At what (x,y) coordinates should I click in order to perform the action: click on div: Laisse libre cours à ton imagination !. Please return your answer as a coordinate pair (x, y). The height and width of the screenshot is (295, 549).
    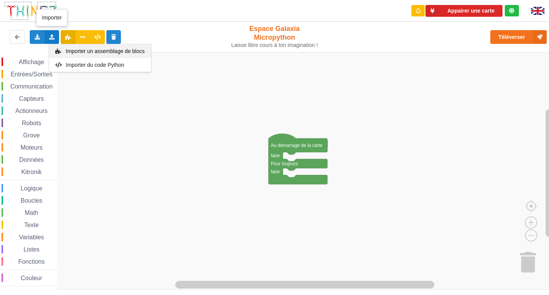
    Looking at the image, I should click on (274, 45).